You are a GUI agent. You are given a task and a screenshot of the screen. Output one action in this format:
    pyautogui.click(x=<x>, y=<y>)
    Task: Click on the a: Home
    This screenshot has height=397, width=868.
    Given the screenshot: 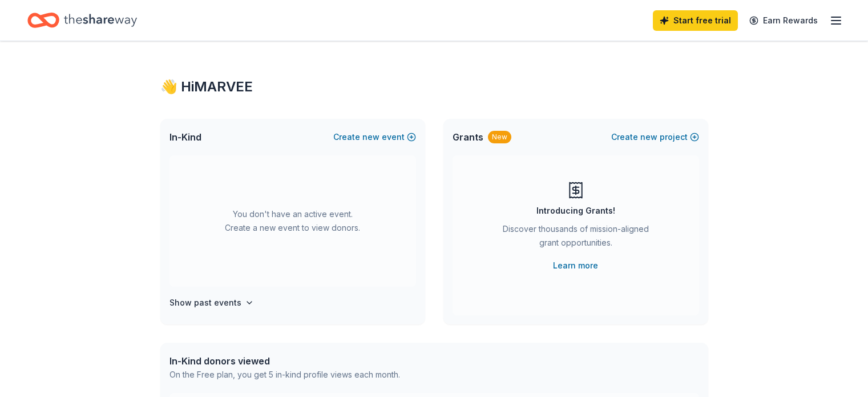 What is the action you would take?
    pyautogui.click(x=82, y=20)
    